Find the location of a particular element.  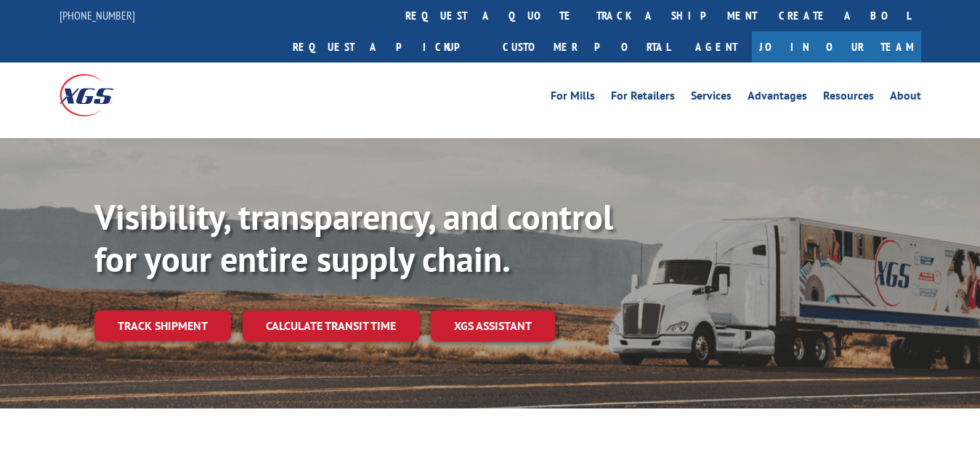

a: Services is located at coordinates (711, 98).